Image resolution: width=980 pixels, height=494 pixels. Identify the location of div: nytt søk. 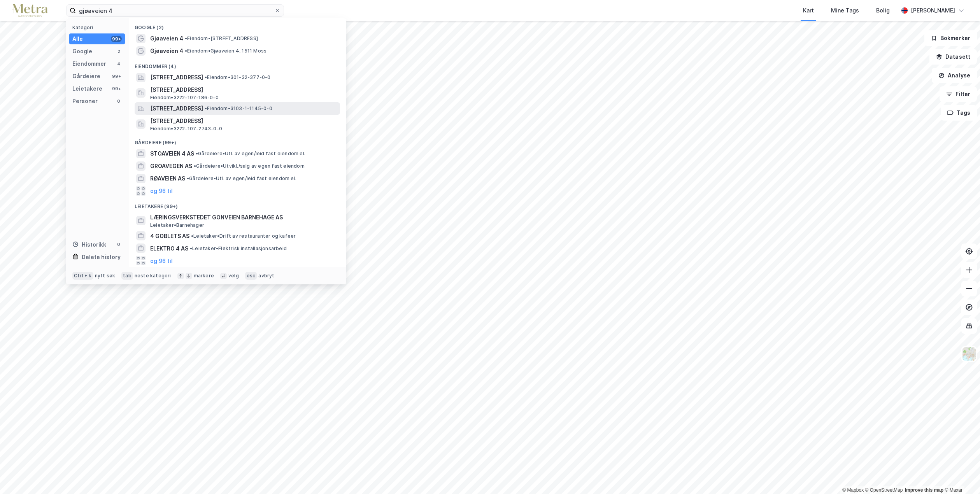
(105, 276).